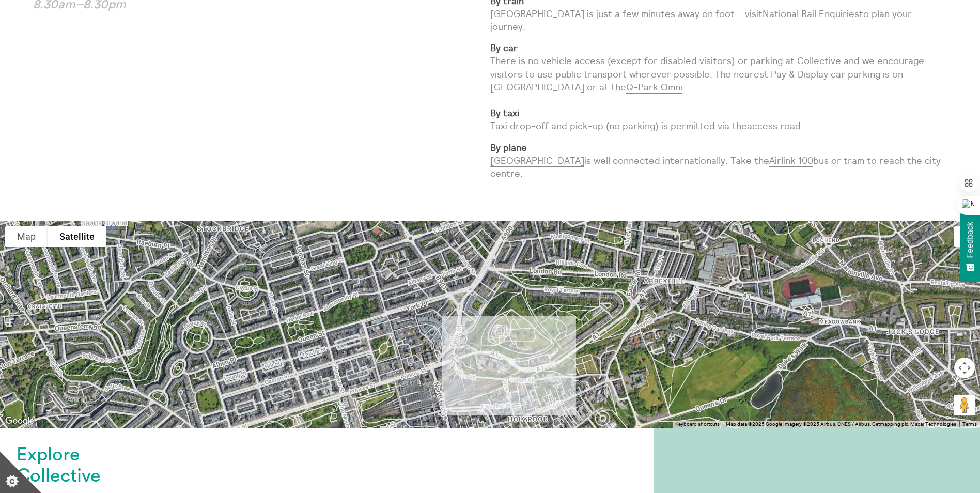  I want to click on span: Feedback, so click(971, 240).